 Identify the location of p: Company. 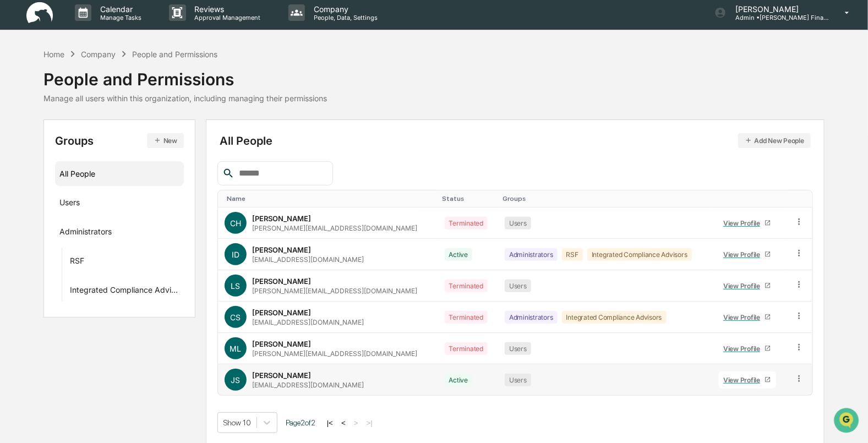
(344, 9).